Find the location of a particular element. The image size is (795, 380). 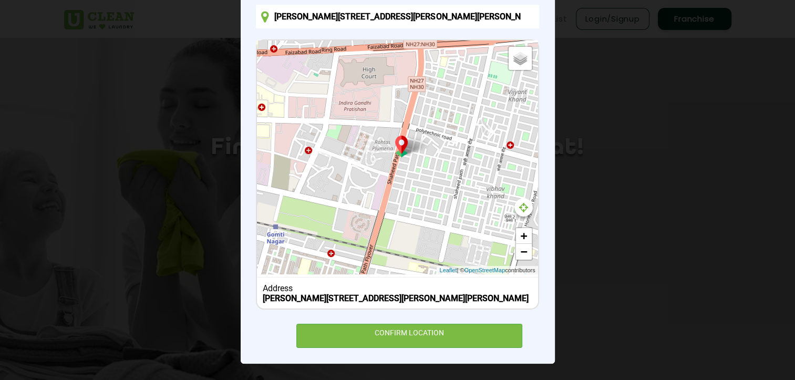

a: Zoom in is located at coordinates (524, 236).